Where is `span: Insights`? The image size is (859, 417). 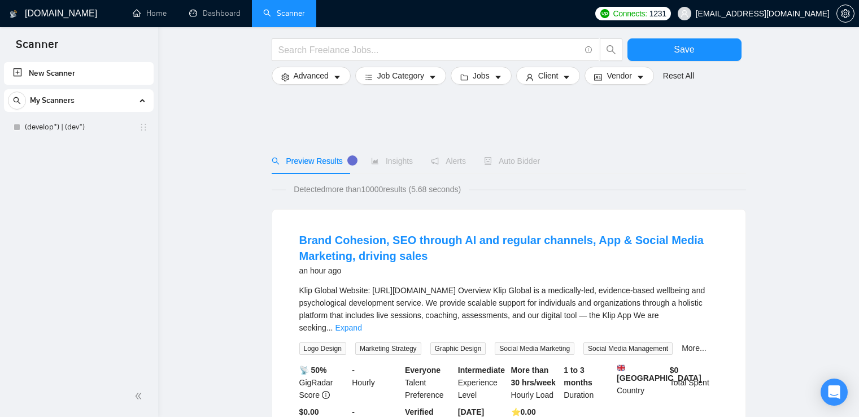 span: Insights is located at coordinates (392, 161).